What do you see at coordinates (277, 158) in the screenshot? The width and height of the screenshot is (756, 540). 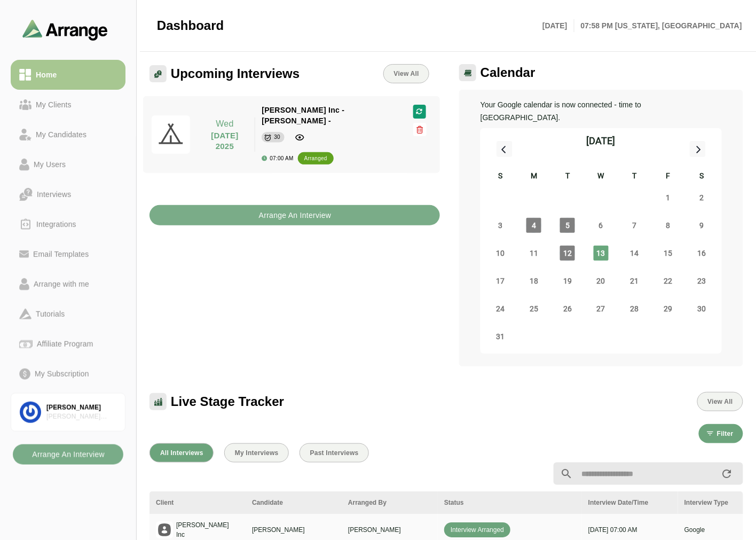 I see `div: 07:00 AM` at bounding box center [277, 158].